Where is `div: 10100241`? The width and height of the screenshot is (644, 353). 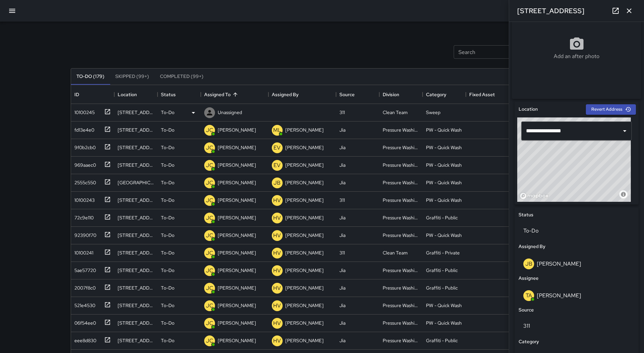
div: 10100241 is located at coordinates (82, 251).